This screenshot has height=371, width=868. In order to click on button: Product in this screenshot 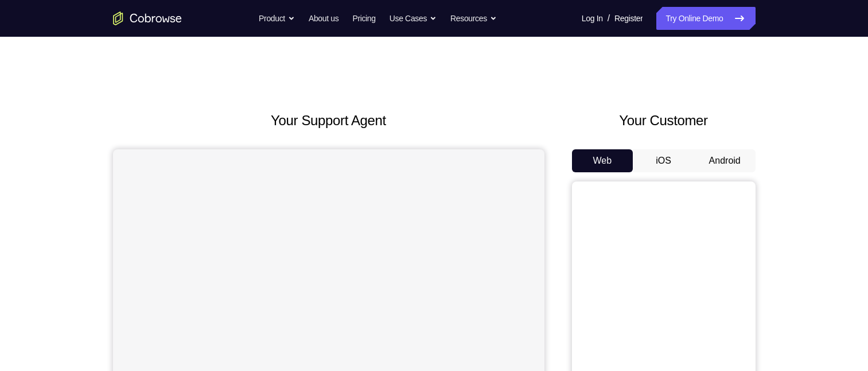, I will do `click(277, 19)`.